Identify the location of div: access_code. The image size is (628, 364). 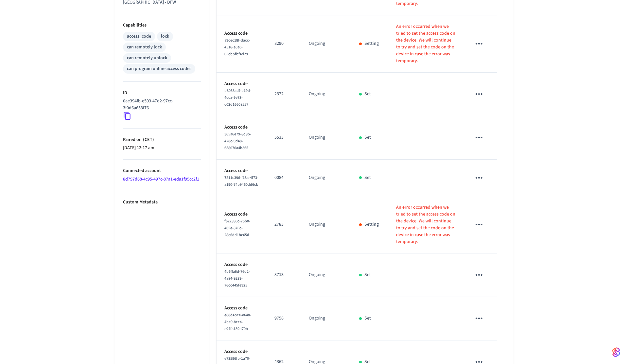
(139, 36).